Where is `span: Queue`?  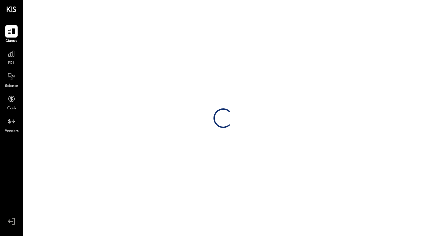 span: Queue is located at coordinates (11, 41).